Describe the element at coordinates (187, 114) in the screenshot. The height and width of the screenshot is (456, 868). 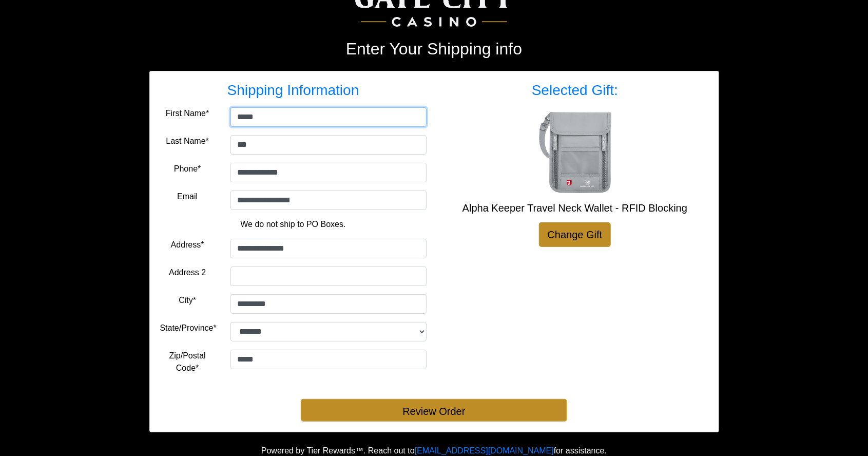
I see `label: First Name*` at that location.